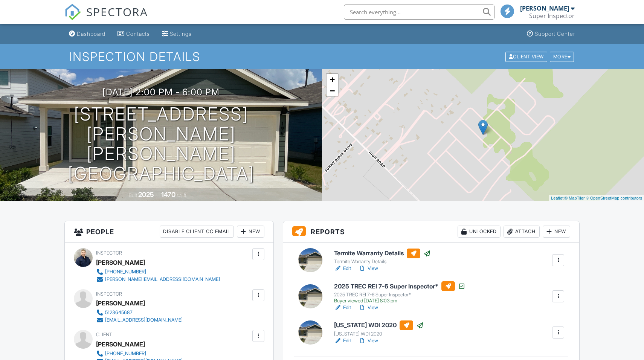 The image size is (644, 360). I want to click on div: Termite Warranty Details, so click(382, 262).